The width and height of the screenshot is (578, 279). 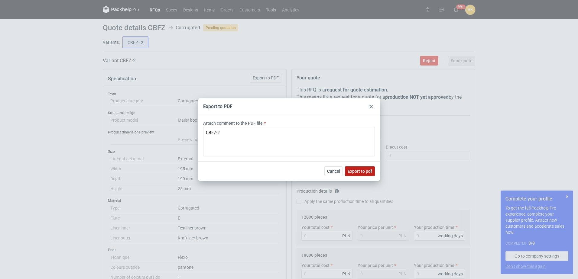 What do you see at coordinates (333, 171) in the screenshot?
I see `button: Cancel` at bounding box center [333, 171].